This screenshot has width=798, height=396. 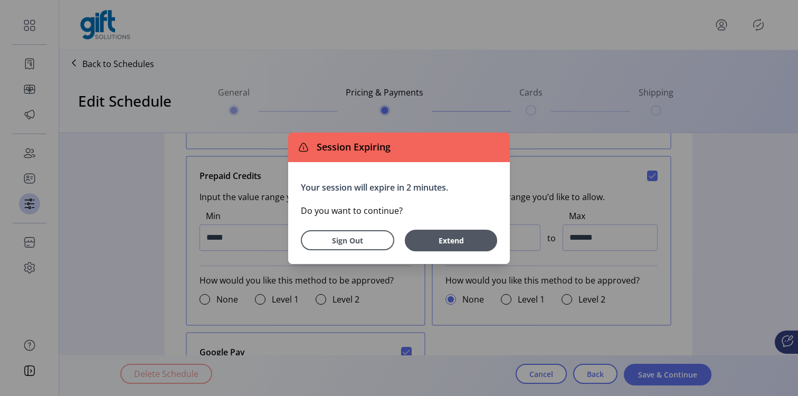 What do you see at coordinates (352, 147) in the screenshot?
I see `span: Session Expiring` at bounding box center [352, 147].